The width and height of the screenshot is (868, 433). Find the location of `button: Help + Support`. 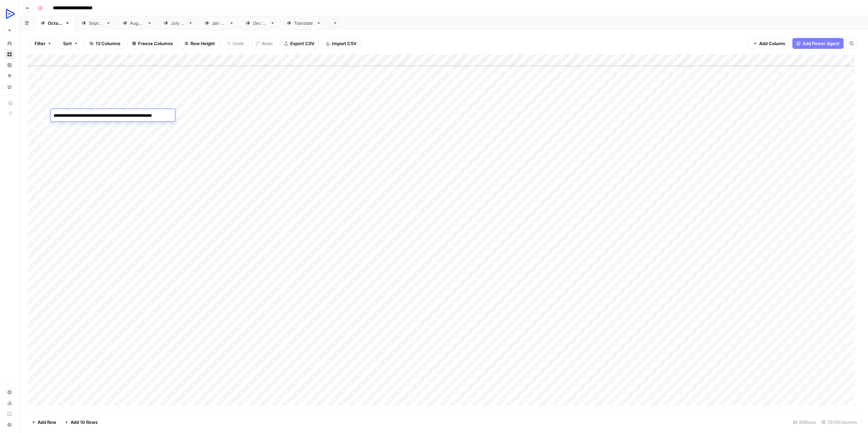

button: Help + Support is located at coordinates (9, 425).